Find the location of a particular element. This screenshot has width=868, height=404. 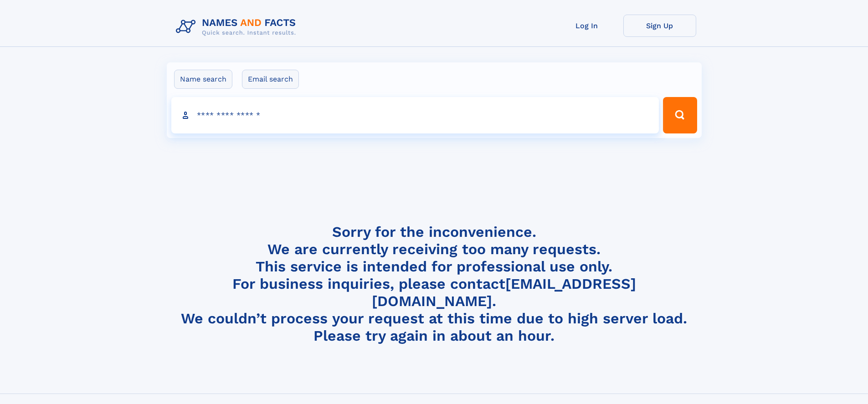

a: Log In is located at coordinates (587, 26).